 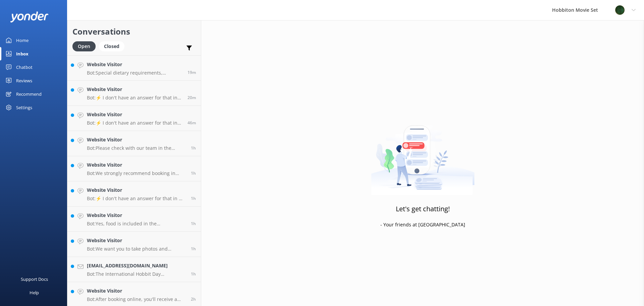 What do you see at coordinates (192, 72) in the screenshot?
I see `span: Sep 20 2025 12:05pm (UTC +12:00) Pacific/Auckland` at bounding box center [192, 72].